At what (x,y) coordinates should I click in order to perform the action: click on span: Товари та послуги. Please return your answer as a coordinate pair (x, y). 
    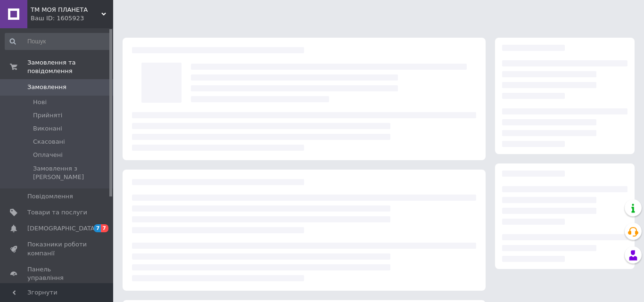
    Looking at the image, I should click on (57, 213).